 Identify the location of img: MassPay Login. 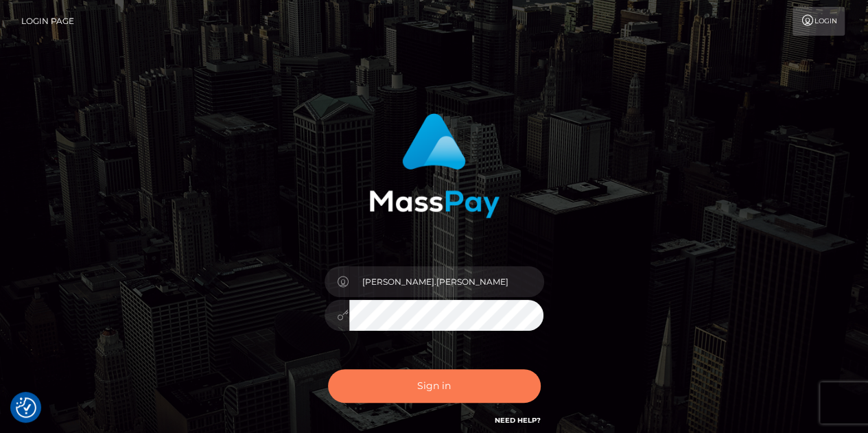
(434, 165).